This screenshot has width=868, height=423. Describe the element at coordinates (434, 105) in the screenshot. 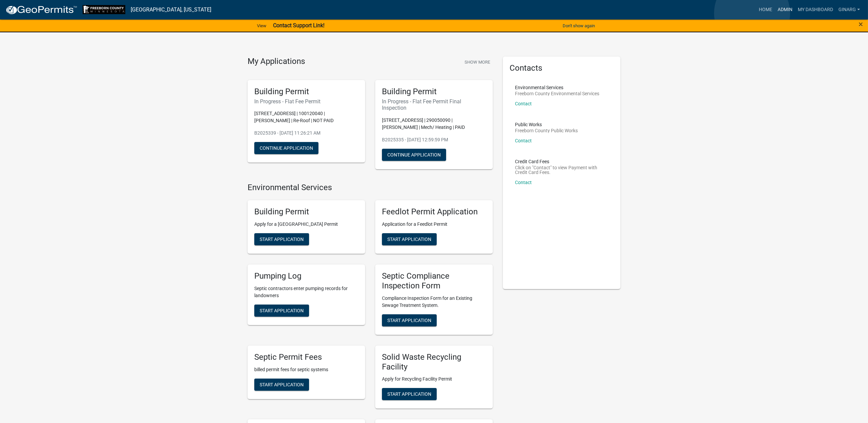

I see `h6: In Progress - Flat Fee Permit Final Inspection` at that location.